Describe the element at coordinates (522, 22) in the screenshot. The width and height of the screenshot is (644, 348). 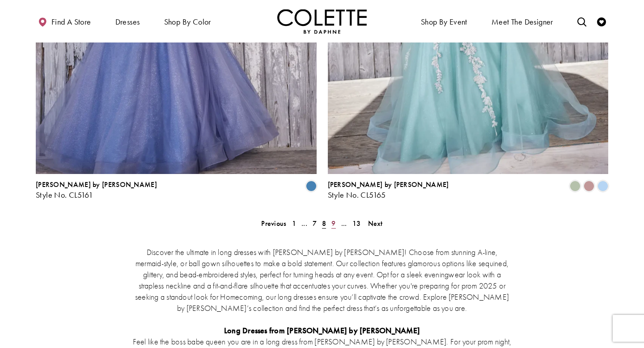
I see `span: Meet the designer` at that location.